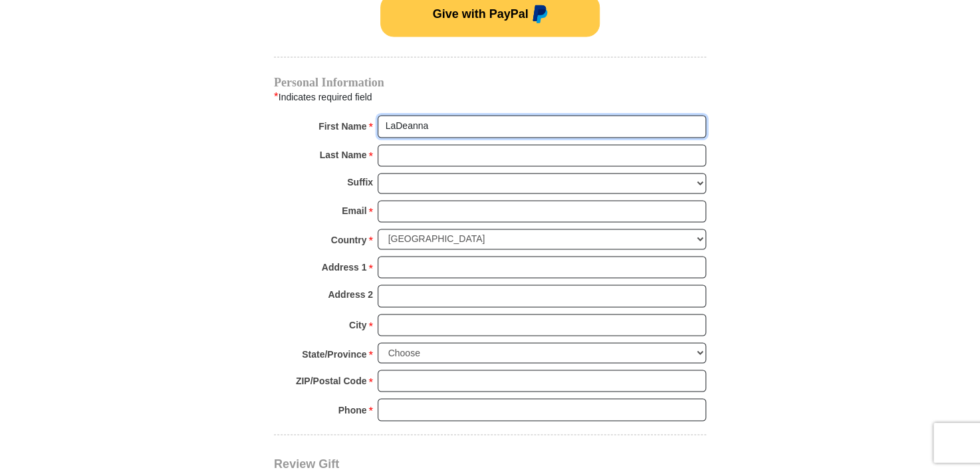  I want to click on strong: Email, so click(354, 211).